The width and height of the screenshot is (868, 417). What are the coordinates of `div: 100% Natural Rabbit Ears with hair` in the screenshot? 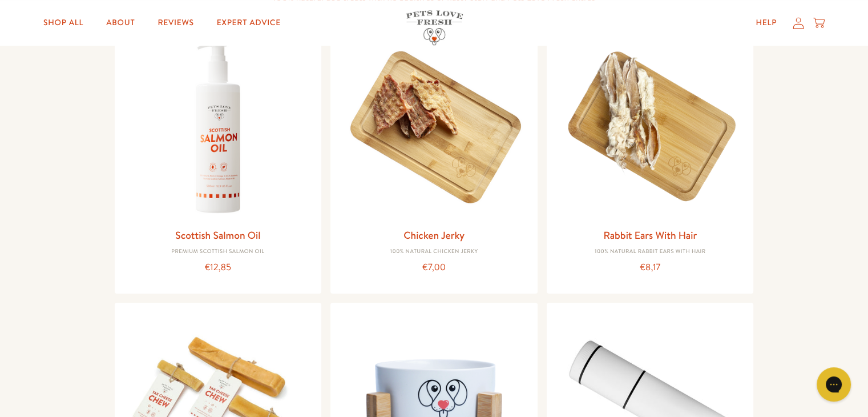 It's located at (650, 252).